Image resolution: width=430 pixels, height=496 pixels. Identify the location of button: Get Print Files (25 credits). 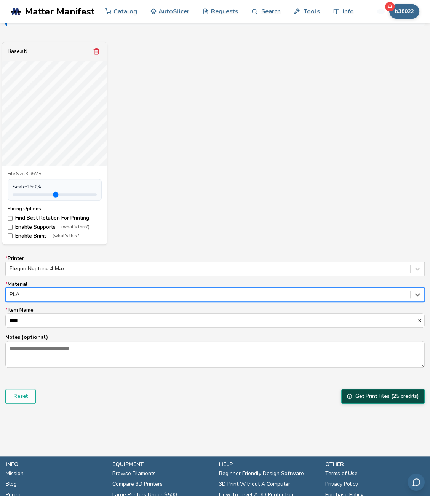
(383, 396).